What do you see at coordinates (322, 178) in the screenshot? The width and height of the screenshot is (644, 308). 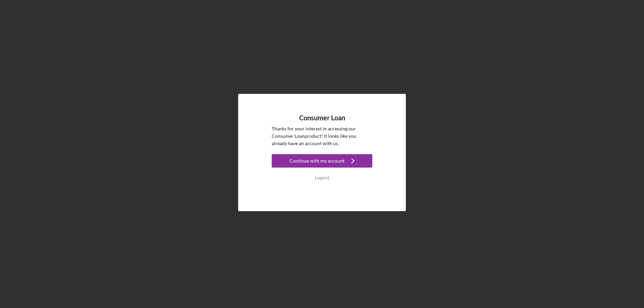 I see `button: Logout` at bounding box center [322, 178].